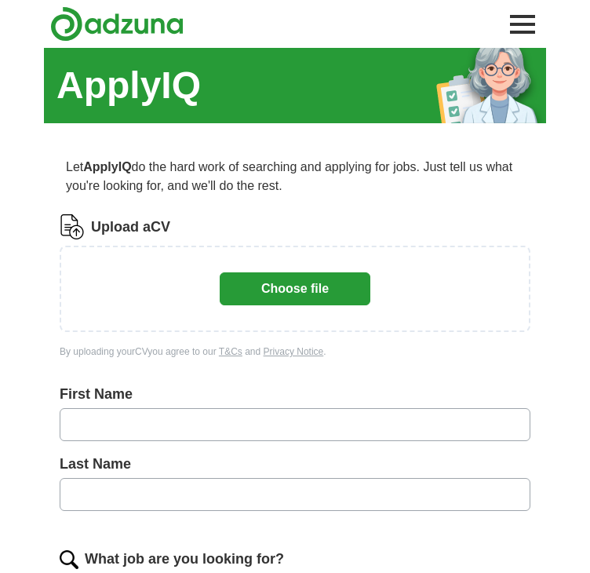  Describe the element at coordinates (184, 559) in the screenshot. I see `label: What job are you looking for?` at that location.